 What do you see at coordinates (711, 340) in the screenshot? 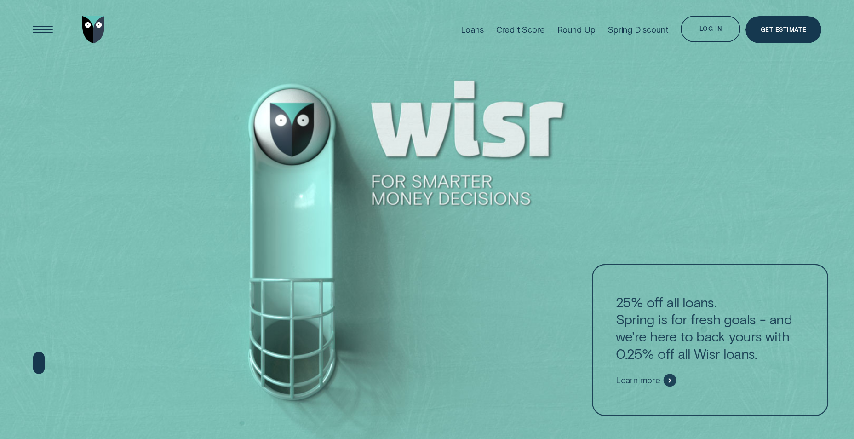
I see `a: 25% off all loans.Spring is for fresh goals - and we're here to back yours with 0.25% off all Wis...` at bounding box center [711, 340].